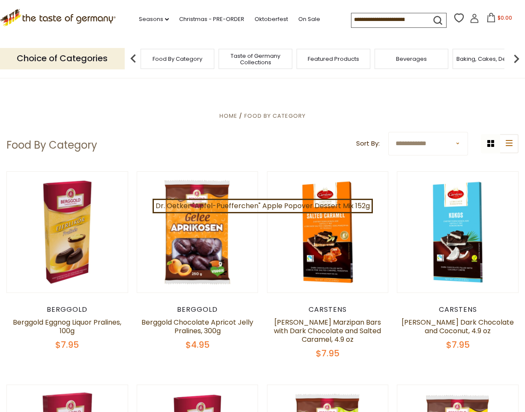  What do you see at coordinates (516, 59) in the screenshot?
I see `img: next arrow` at bounding box center [516, 59].